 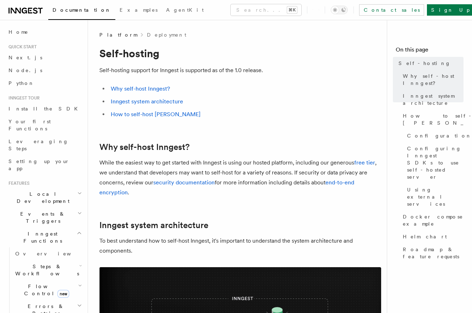 I want to click on span: Roadmap & feature requests, so click(x=433, y=253).